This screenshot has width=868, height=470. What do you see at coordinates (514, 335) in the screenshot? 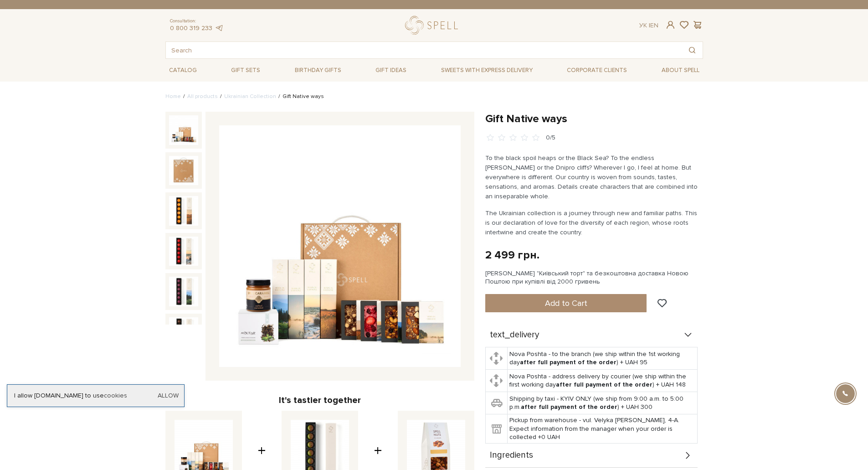
I see `span: text_delivery` at bounding box center [514, 335].